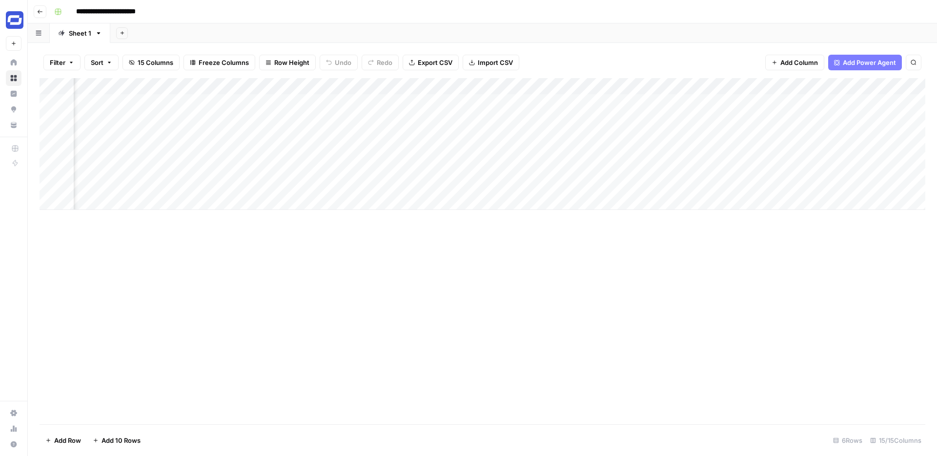 This screenshot has width=937, height=456. I want to click on span: Sort, so click(97, 62).